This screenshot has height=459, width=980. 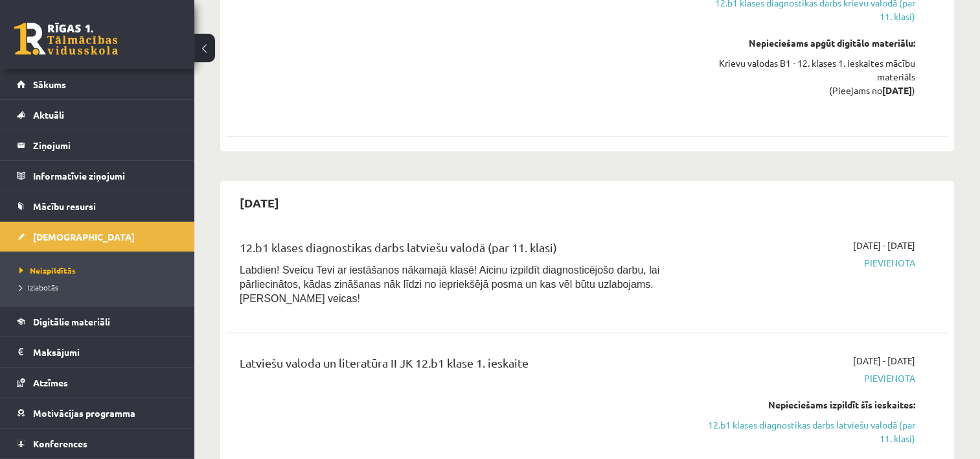 I want to click on a: Sākums, so click(x=97, y=84).